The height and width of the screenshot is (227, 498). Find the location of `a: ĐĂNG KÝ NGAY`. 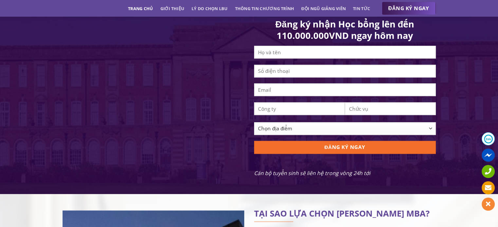

a: ĐĂNG KÝ NGAY is located at coordinates (408, 9).